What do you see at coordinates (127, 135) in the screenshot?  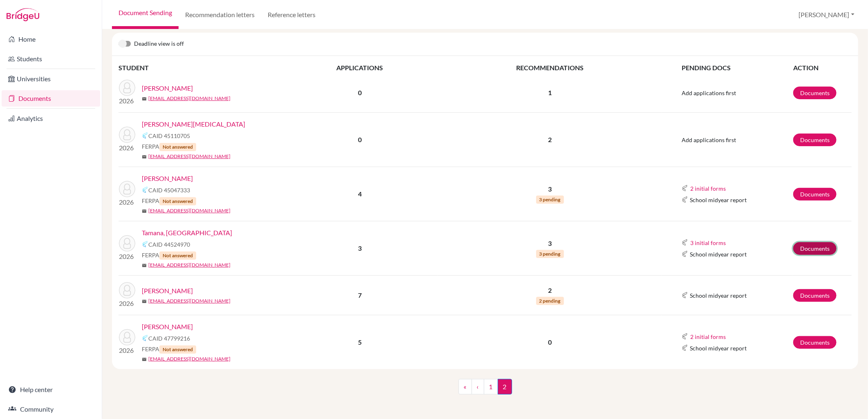 I see `img: Sirotin, Nikita` at bounding box center [127, 135].